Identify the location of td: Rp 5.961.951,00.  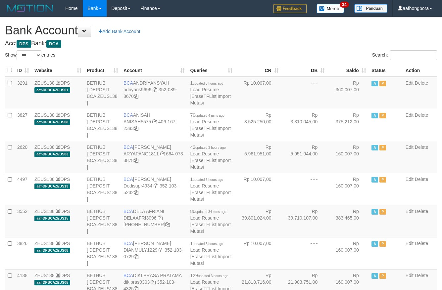
(258, 157).